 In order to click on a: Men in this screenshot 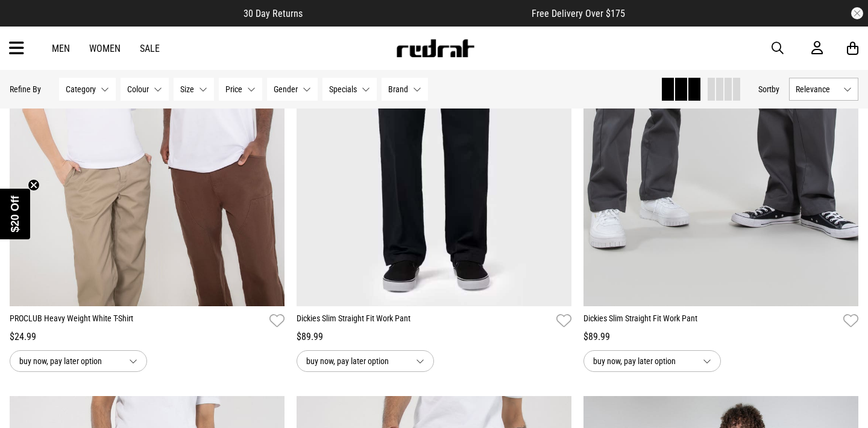, I will do `click(61, 48)`.